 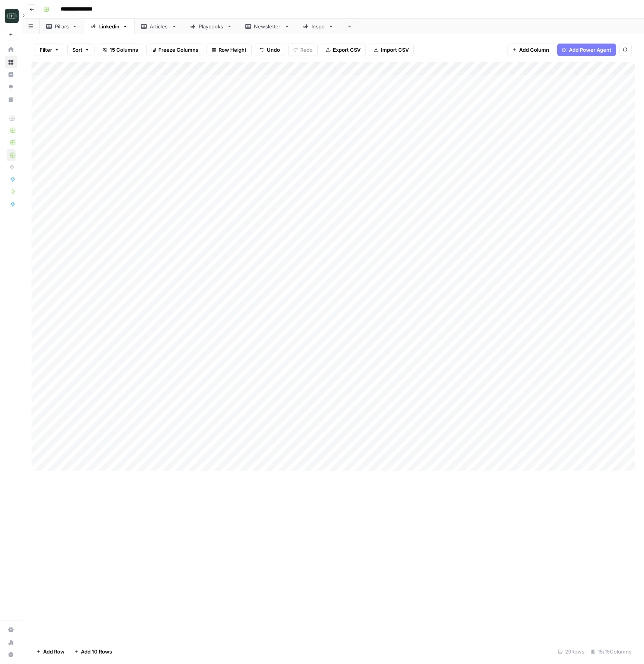 What do you see at coordinates (11, 62) in the screenshot?
I see `a: Browse` at bounding box center [11, 62].